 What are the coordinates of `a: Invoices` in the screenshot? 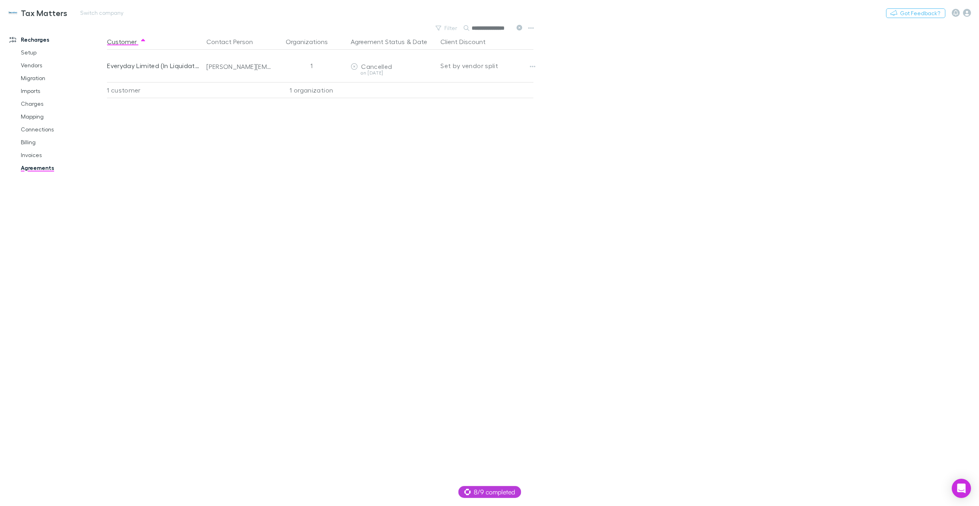 It's located at (62, 155).